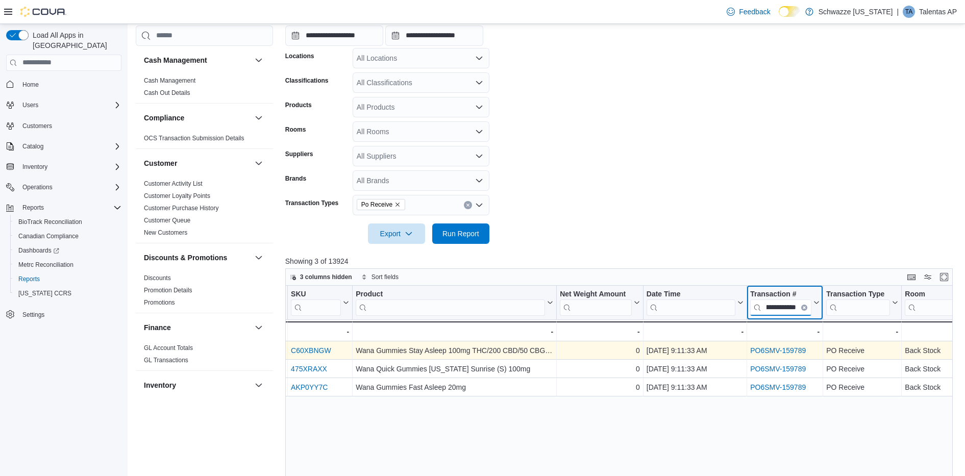  I want to click on label: Suppliers, so click(299, 154).